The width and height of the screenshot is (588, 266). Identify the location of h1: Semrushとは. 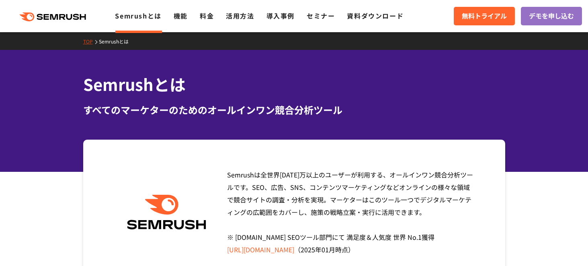
(294, 84).